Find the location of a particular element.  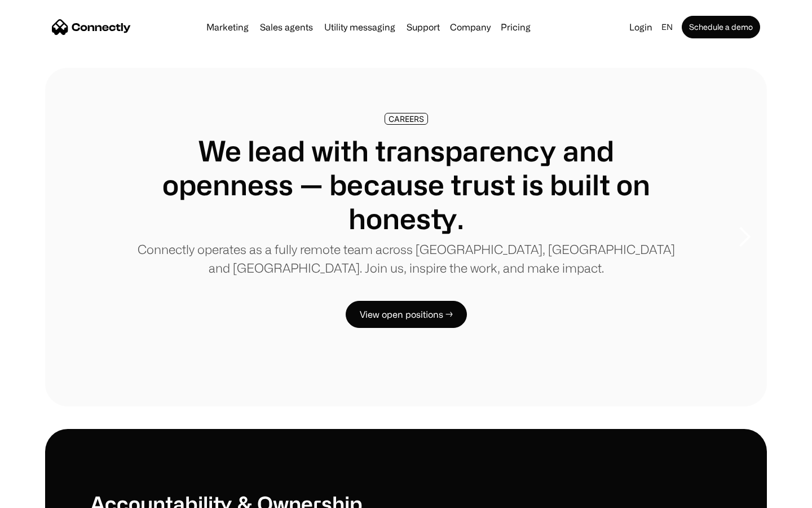

div: carousel is located at coordinates (406, 237).